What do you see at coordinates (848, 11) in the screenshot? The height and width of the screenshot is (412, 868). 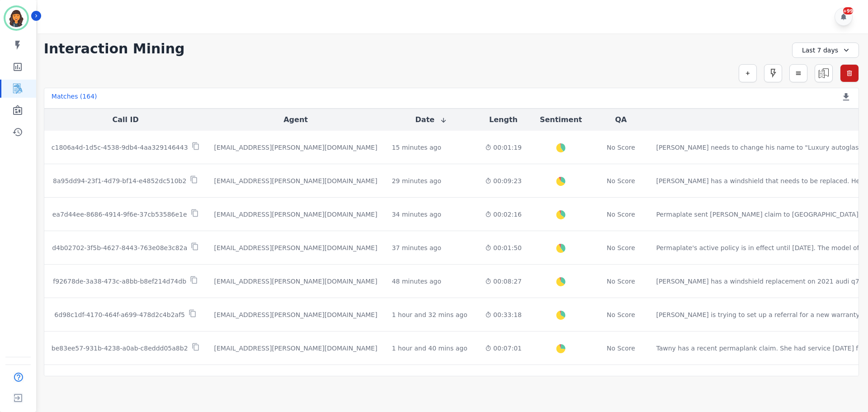 I see `div: +99` at bounding box center [848, 11].